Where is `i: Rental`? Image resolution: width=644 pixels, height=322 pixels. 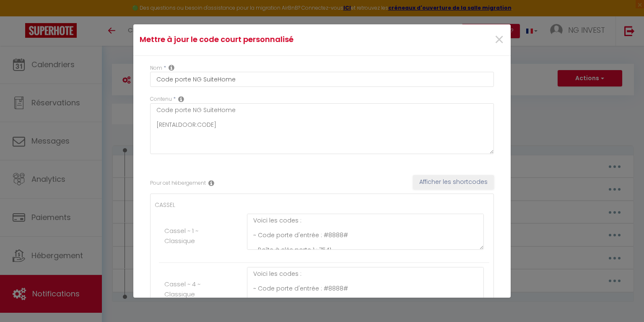
i: Rental is located at coordinates (211, 183).